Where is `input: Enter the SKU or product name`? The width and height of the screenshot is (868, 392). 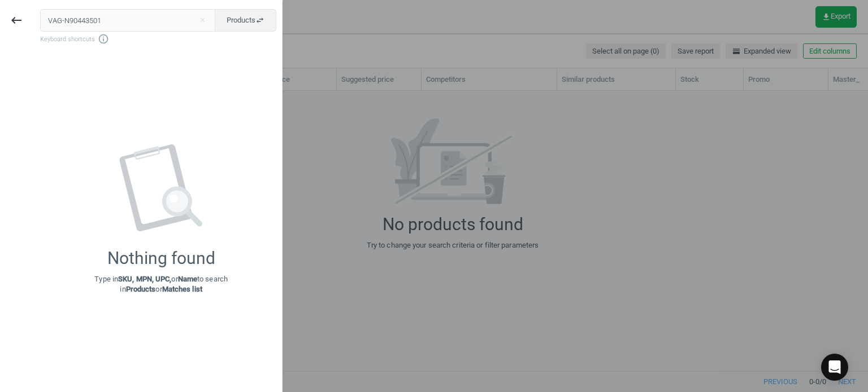 input: Enter the SKU or product name is located at coordinates (128, 21).